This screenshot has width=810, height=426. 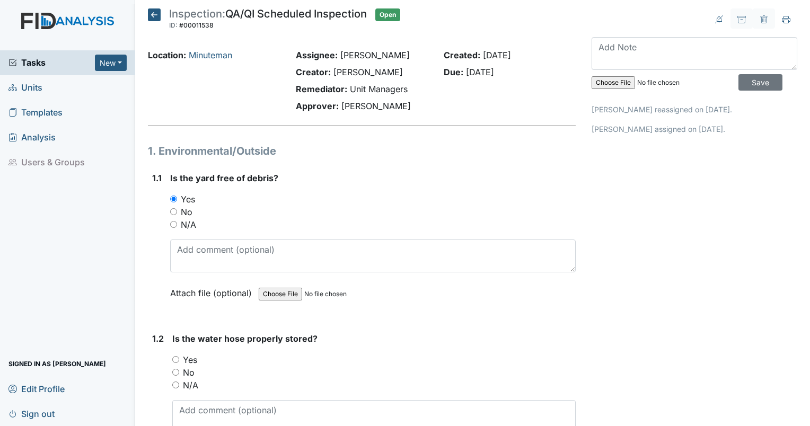 What do you see at coordinates (268, 20) in the screenshot?
I see `div: QA/QI Scheduled Inspection` at bounding box center [268, 20].